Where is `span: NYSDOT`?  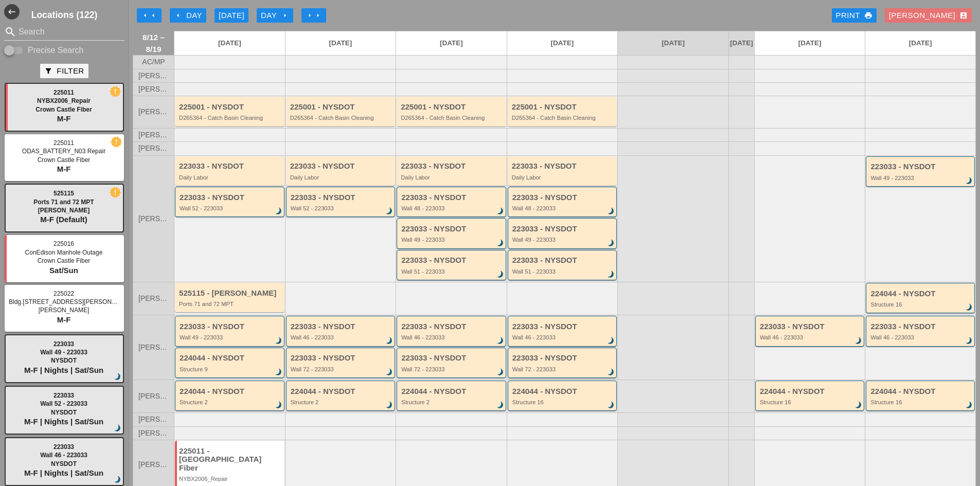
span: NYSDOT is located at coordinates (64, 464).